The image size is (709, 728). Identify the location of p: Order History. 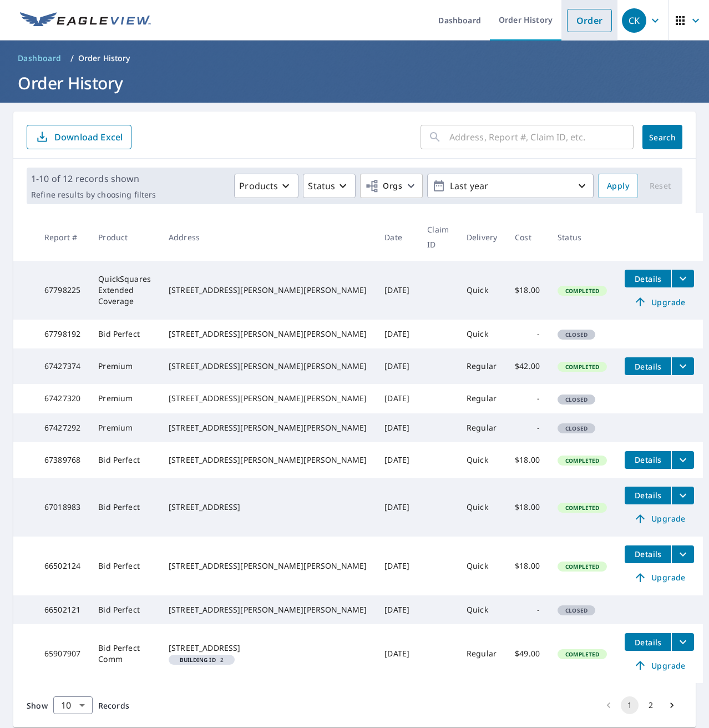
(105, 58).